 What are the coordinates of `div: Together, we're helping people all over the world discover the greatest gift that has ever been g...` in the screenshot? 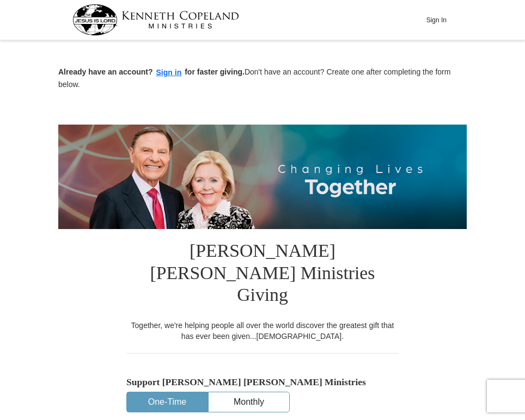 It's located at (262, 331).